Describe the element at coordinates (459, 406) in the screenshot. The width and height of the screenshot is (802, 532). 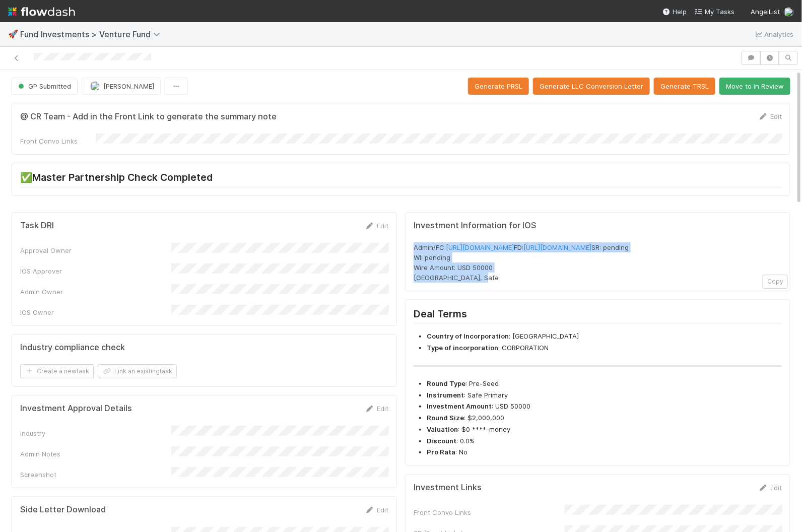
I see `strong: Investment Amount` at that location.